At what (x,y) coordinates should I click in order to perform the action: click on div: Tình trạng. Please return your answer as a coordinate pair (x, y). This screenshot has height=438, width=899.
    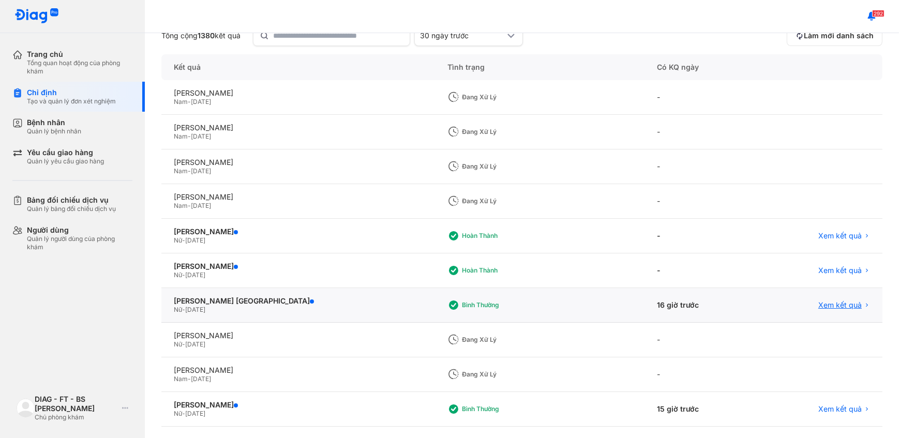
    Looking at the image, I should click on (540, 67).